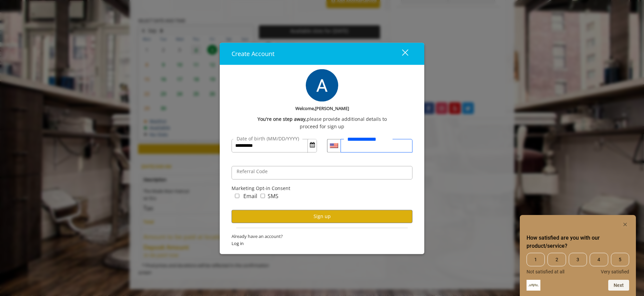 The width and height of the screenshot is (644, 296). Describe the element at coordinates (619, 285) in the screenshot. I see `button: Next question` at that location.